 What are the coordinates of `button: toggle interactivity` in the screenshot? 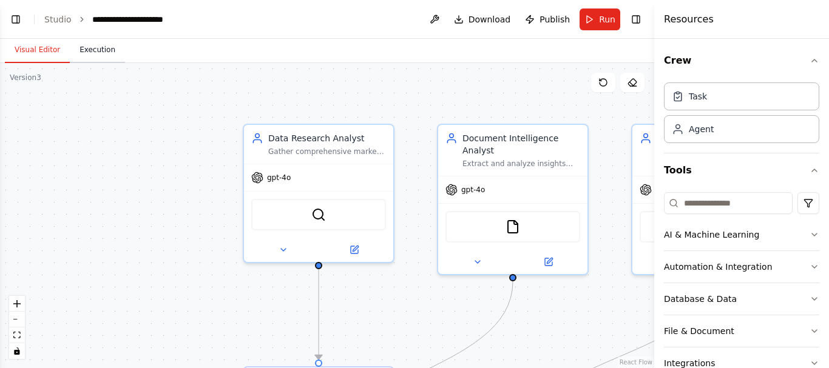 It's located at (17, 351).